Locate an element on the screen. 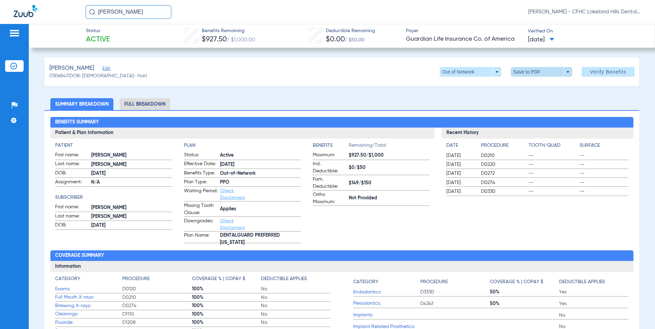  span: Effective Date: is located at coordinates (201, 165).